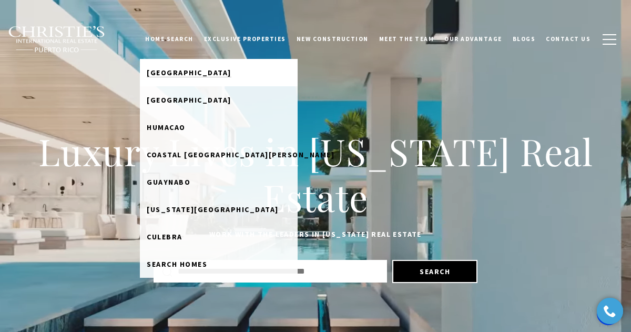 This screenshot has height=332, width=631. Describe the element at coordinates (473, 39) in the screenshot. I see `a: Our Advantage` at that location.